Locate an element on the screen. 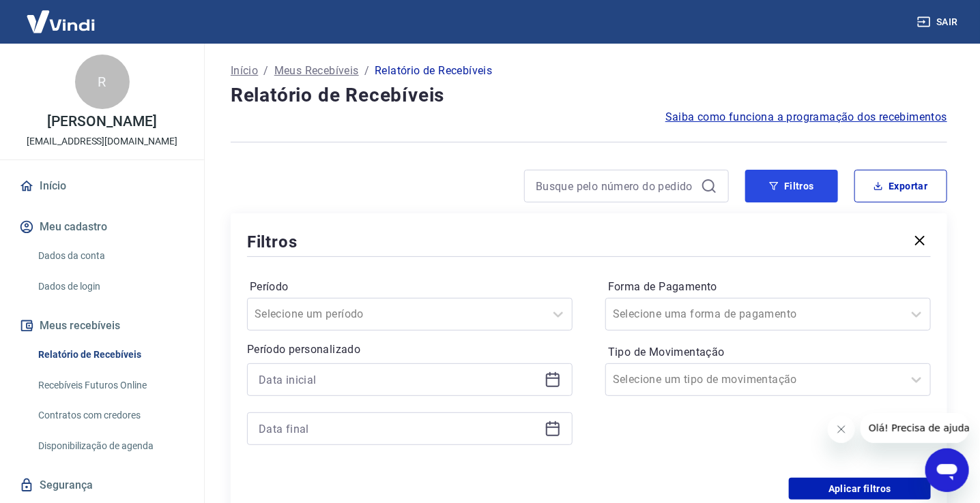 The image size is (980, 503). input: Busque pelo número do pedido is located at coordinates (616, 186).